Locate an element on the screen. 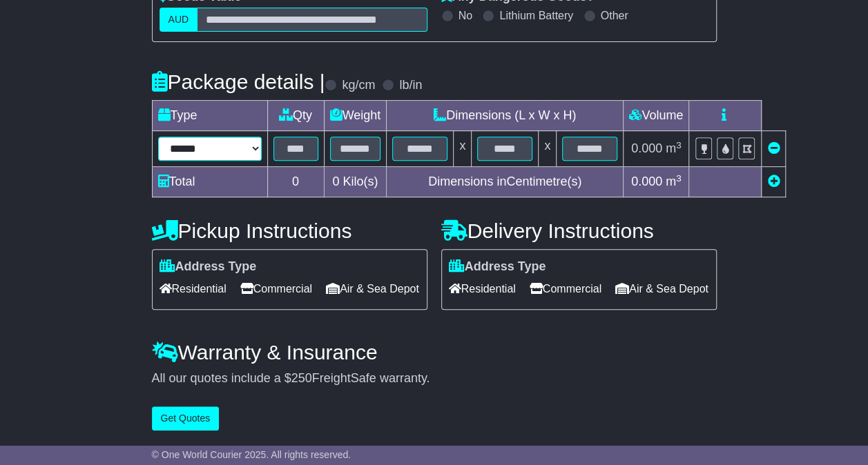 This screenshot has height=465, width=868. td: Dimensions in Centimetre(s) is located at coordinates (505, 183).